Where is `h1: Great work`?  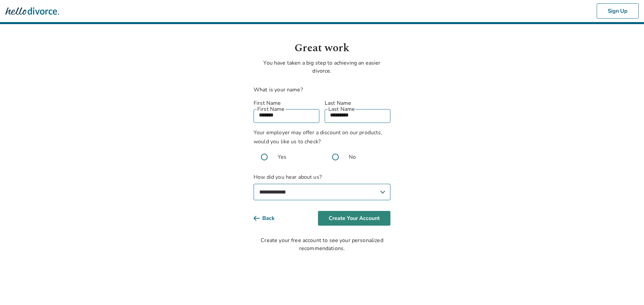 h1: Great work is located at coordinates (322, 48).